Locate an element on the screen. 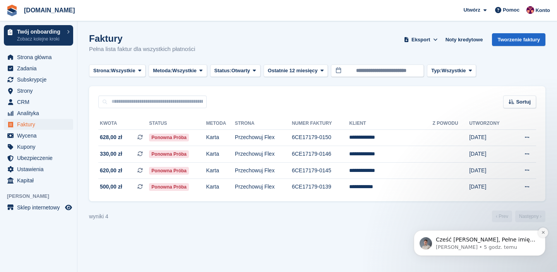  td: 6CE17179-0150 is located at coordinates (320, 138).